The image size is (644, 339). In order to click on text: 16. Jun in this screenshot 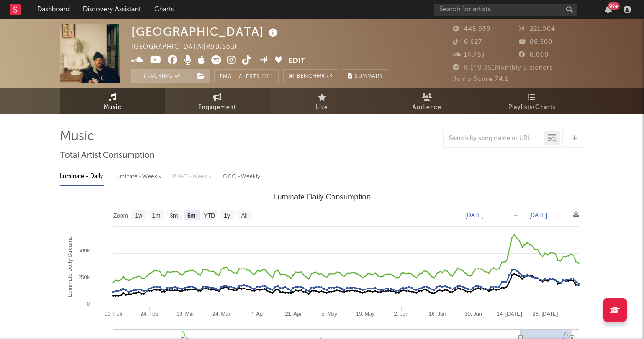, I will do `click(437, 314)`.